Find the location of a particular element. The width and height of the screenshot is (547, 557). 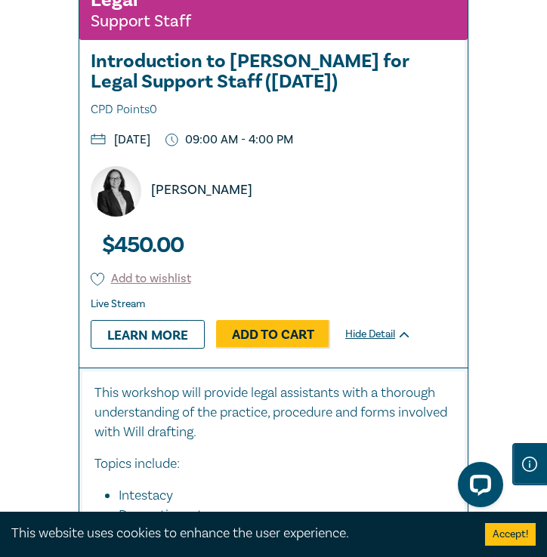

button: Accept cookies is located at coordinates (510, 535).